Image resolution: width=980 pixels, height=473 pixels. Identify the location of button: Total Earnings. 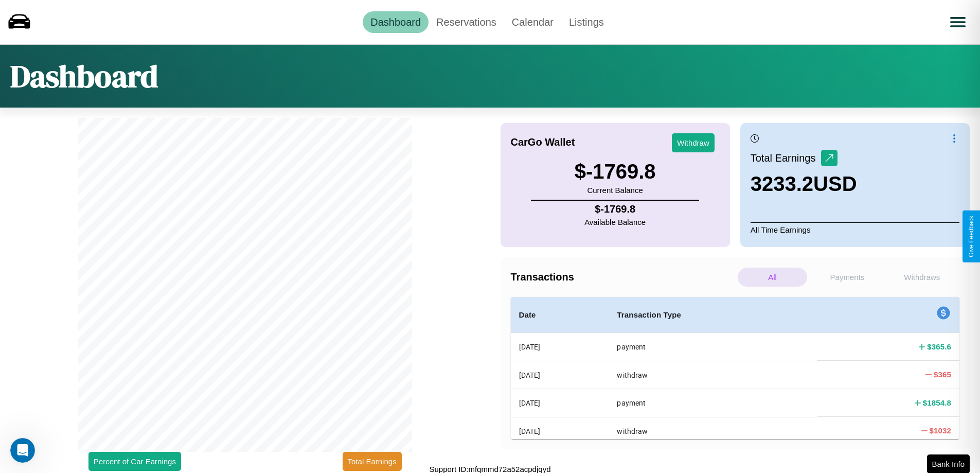
(372, 461).